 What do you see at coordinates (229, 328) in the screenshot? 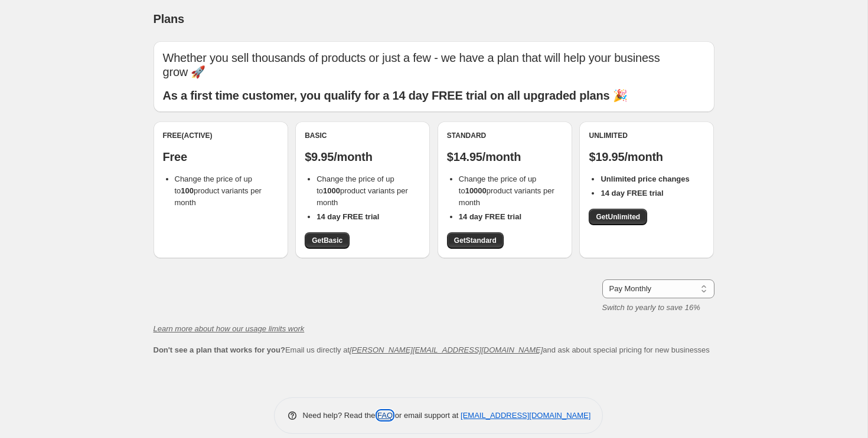
I see `a: Learn more about how our usage limits work` at bounding box center [229, 328].